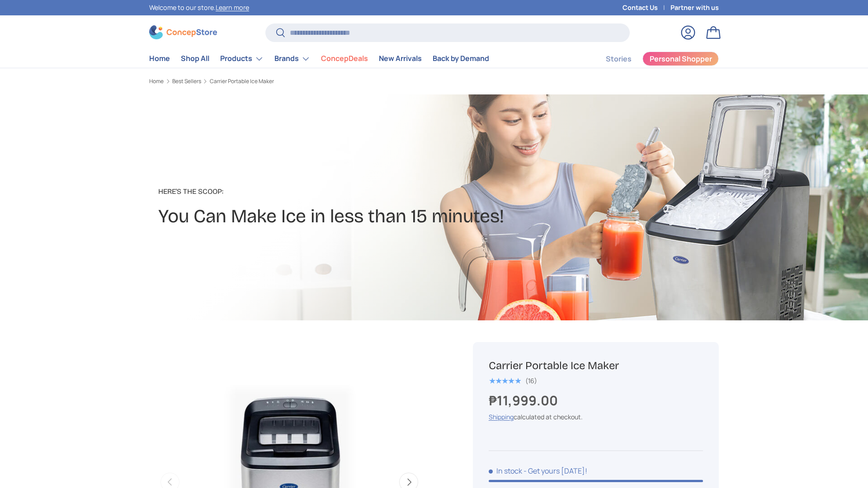 The height and width of the screenshot is (488, 868). I want to click on strong: ₱11,999.00, so click(524, 400).